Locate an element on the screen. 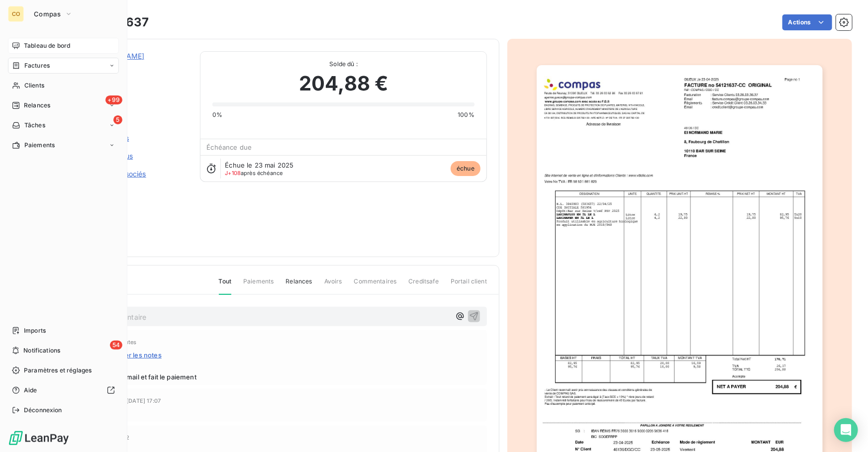 This screenshot has height=452, width=868. span: Tableau de bord is located at coordinates (47, 46).